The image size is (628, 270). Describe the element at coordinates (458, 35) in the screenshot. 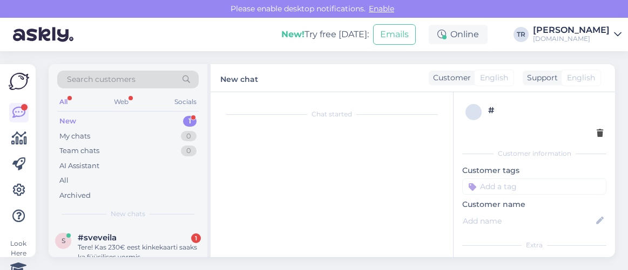

I see `div: Online` at that location.